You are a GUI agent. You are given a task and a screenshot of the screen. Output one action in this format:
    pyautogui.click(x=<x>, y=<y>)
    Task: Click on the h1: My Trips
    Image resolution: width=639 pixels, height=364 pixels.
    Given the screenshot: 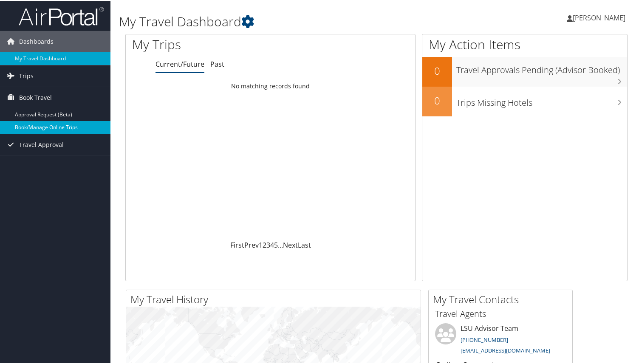 What is the action you would take?
    pyautogui.click(x=210, y=44)
    